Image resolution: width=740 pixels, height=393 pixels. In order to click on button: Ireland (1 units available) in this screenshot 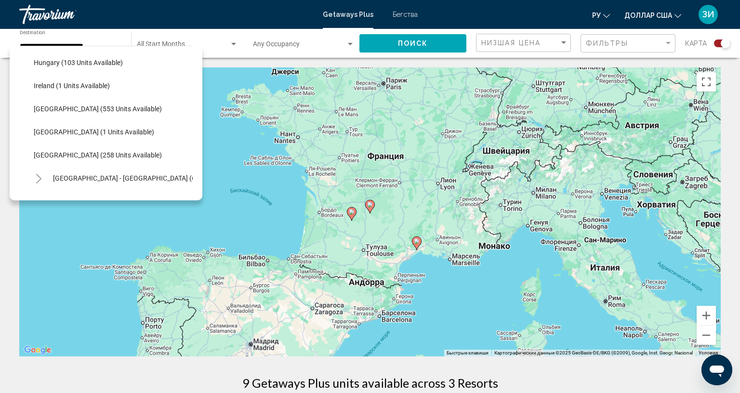, I will do `click(72, 86)`.